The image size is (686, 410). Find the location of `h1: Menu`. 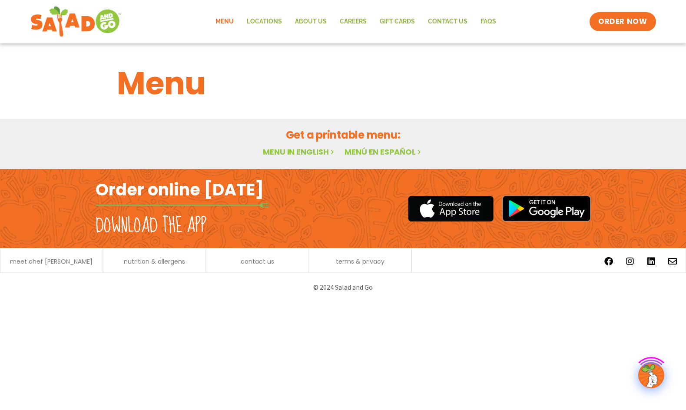

h1: Menu is located at coordinates (343, 83).